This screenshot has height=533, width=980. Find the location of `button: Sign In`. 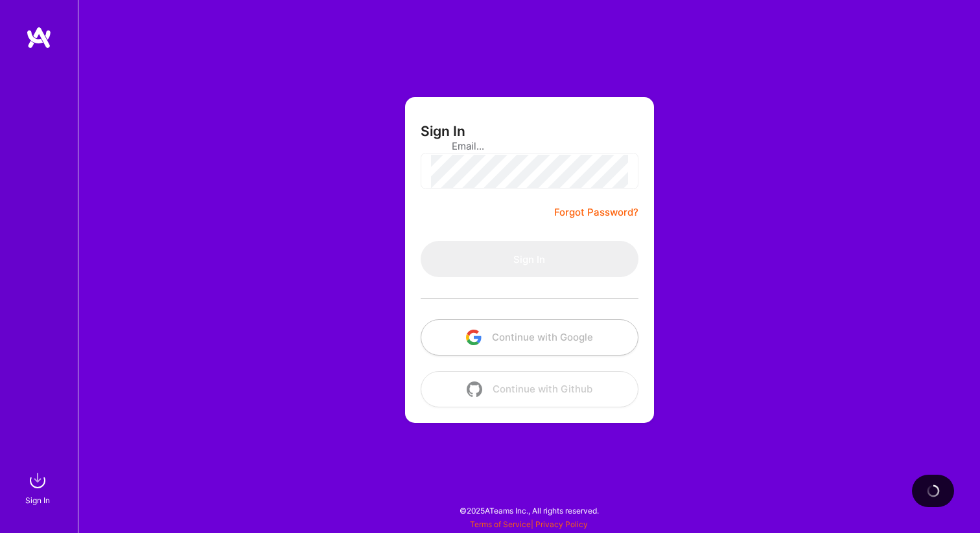

button: Sign In is located at coordinates (529, 259).